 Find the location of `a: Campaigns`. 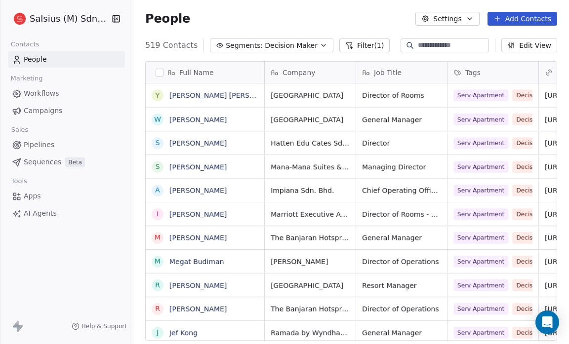

a: Campaigns is located at coordinates (66, 111).